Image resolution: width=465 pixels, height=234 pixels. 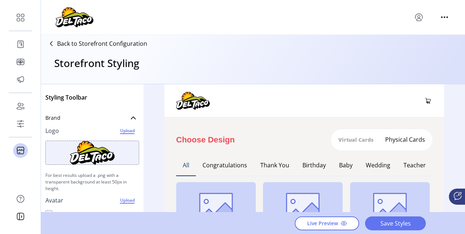 I want to click on button: Baby, so click(x=346, y=166).